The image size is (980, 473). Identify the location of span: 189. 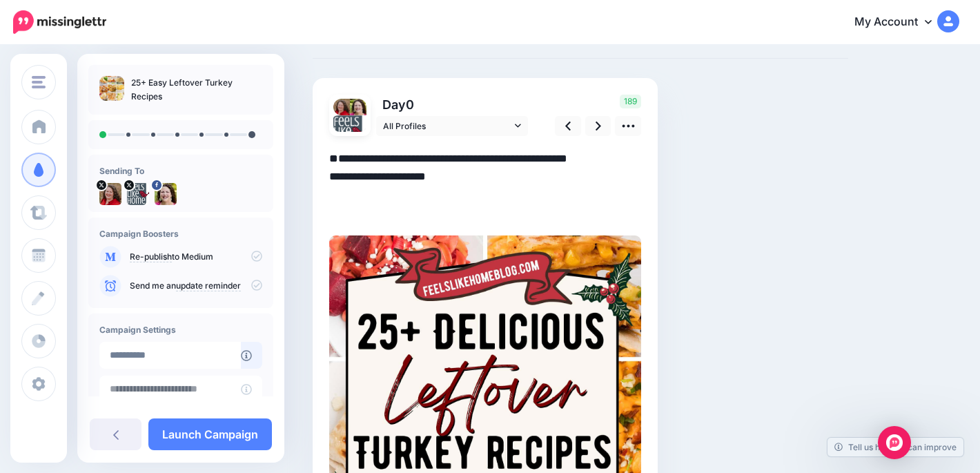
(630, 101).